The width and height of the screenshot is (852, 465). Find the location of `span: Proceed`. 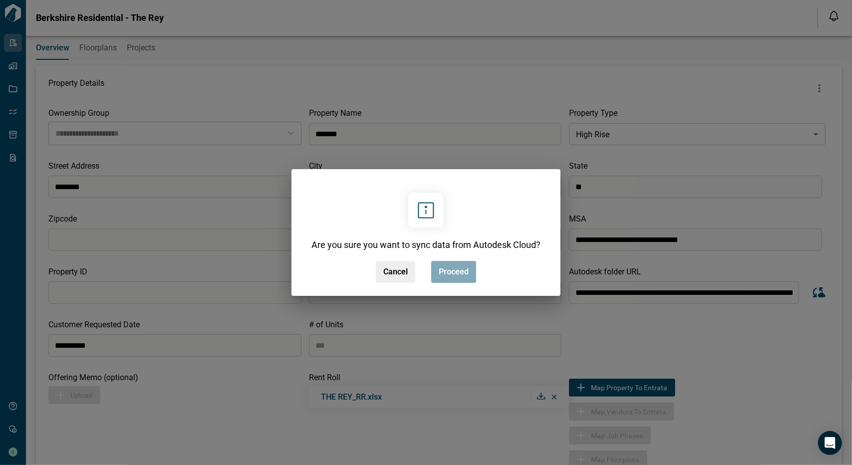

span: Proceed is located at coordinates (454, 272).